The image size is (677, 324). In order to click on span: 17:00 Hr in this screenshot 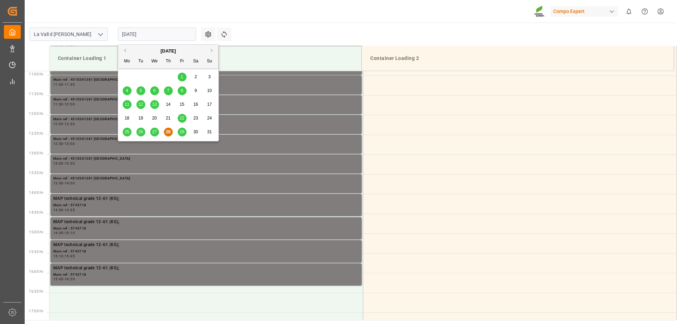, I will do `click(36, 311)`.